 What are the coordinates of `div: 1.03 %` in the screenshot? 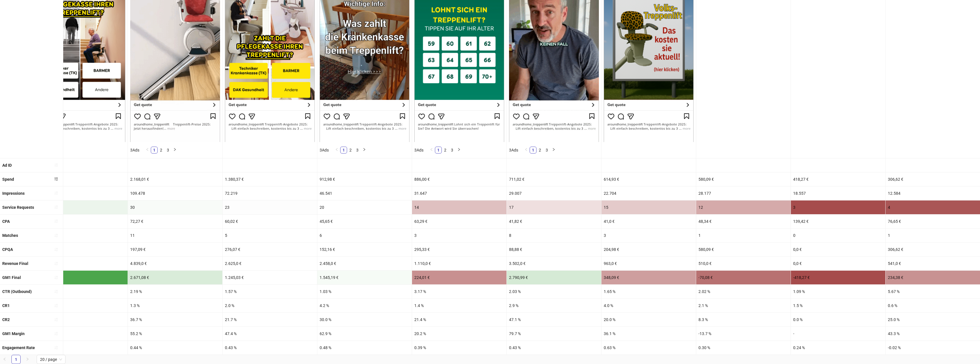 It's located at (364, 291).